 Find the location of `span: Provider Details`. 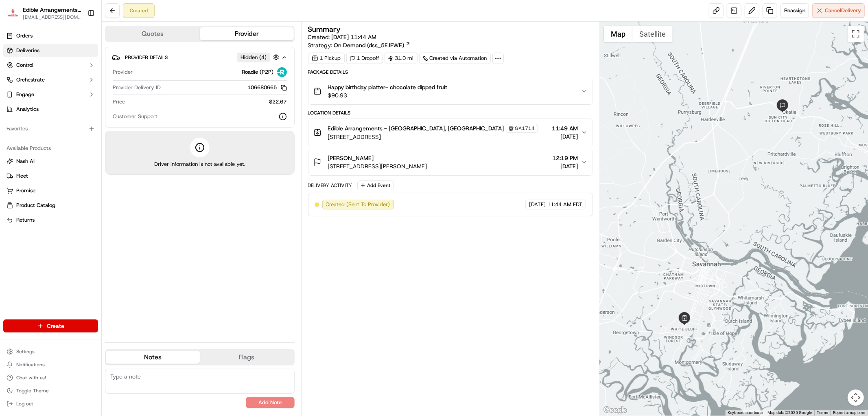

span: Provider Details is located at coordinates (146, 58).